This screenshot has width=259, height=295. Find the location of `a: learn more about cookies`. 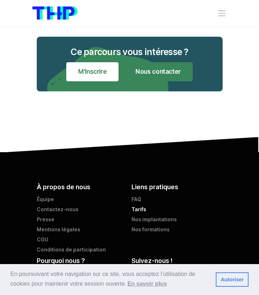

a: learn more about cookies is located at coordinates (147, 284).